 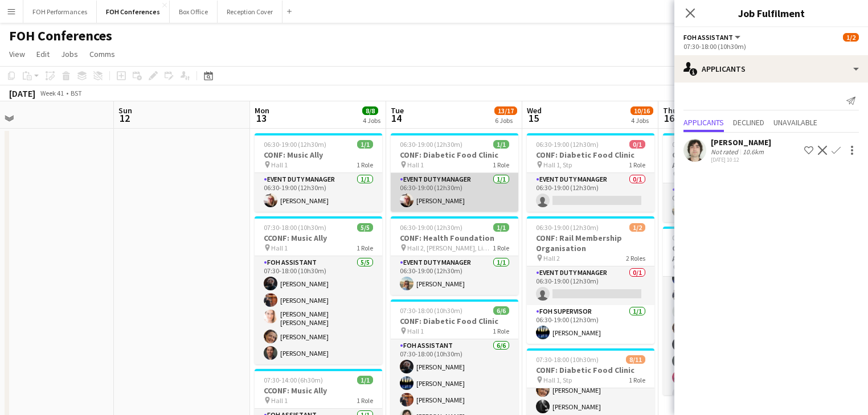 I want to click on span: 13, so click(x=261, y=118).